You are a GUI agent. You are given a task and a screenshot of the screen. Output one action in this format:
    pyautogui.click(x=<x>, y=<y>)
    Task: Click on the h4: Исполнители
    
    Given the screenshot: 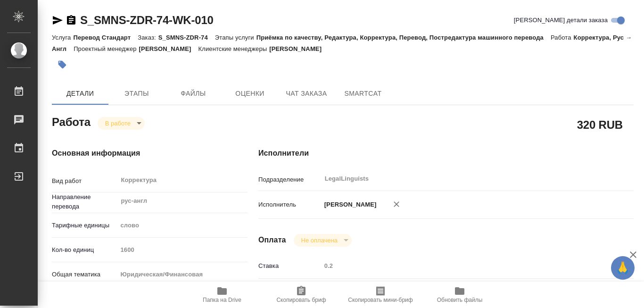 What is the action you would take?
    pyautogui.click(x=446, y=154)
    